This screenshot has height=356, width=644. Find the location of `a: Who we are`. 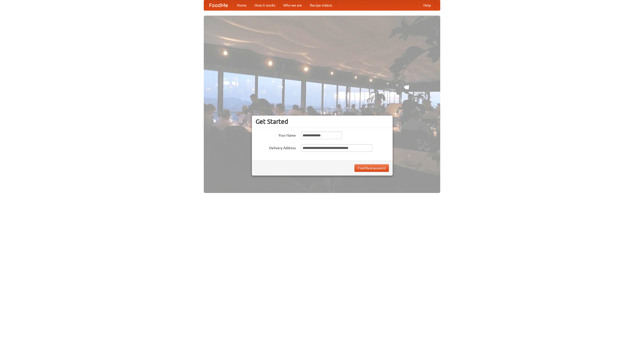

a: Who we are is located at coordinates (293, 5).